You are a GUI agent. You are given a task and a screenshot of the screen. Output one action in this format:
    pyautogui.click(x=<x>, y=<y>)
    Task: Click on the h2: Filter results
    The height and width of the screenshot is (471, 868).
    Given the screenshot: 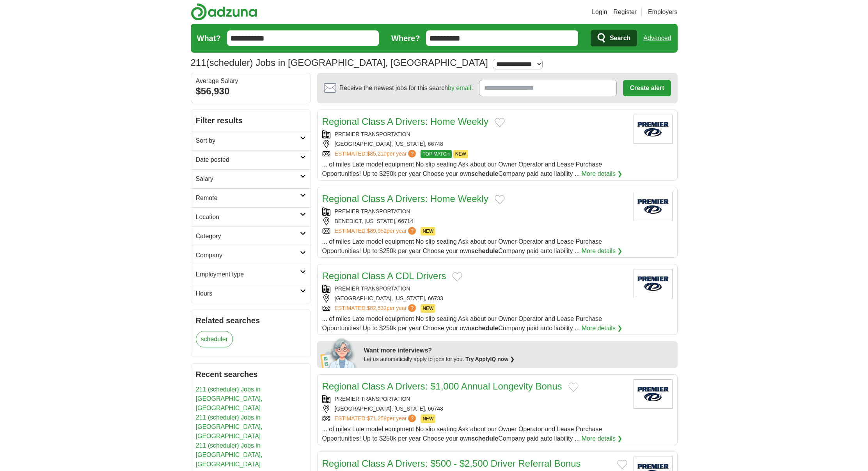 What is the action you would take?
    pyautogui.click(x=251, y=121)
    